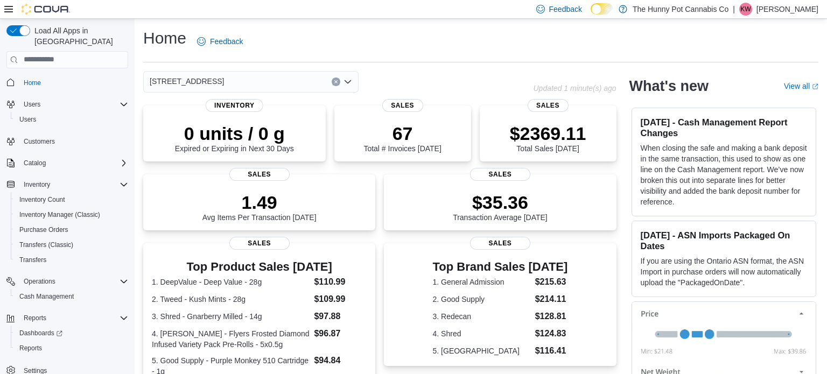  I want to click on dd: $124.83, so click(551, 334).